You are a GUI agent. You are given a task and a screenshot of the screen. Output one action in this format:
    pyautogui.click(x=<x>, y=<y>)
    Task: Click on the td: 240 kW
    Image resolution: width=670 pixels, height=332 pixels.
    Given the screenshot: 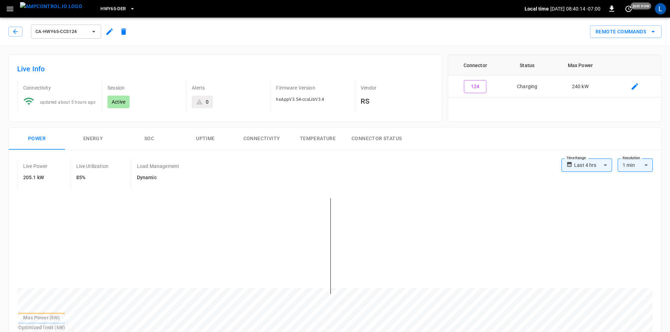 What is the action you would take?
    pyautogui.click(x=580, y=87)
    